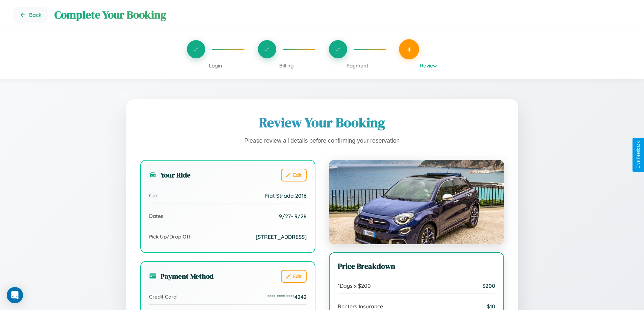  What do you see at coordinates (638, 155) in the screenshot?
I see `div: Give Feedback` at bounding box center [638, 155].